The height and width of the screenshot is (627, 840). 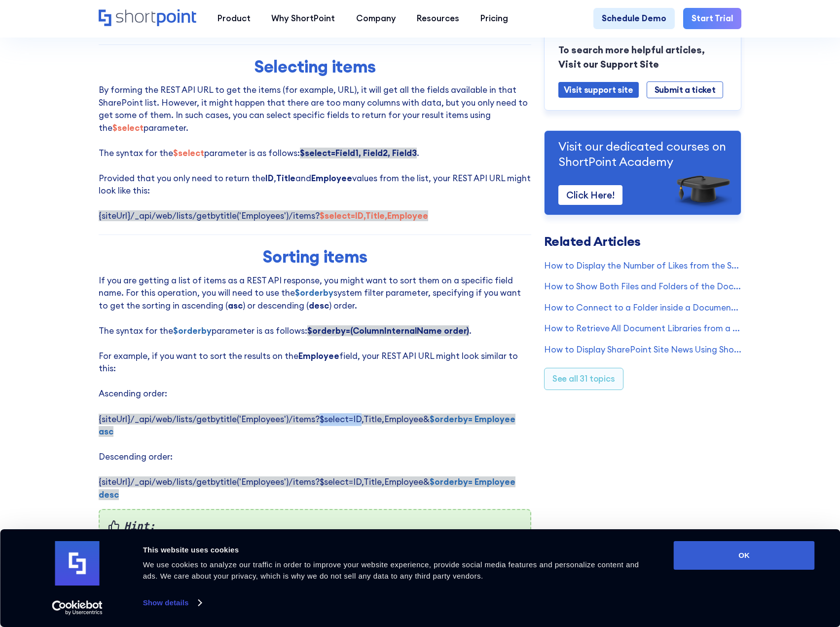 What do you see at coordinates (438, 19) in the screenshot?
I see `div: Resources` at bounding box center [438, 19].